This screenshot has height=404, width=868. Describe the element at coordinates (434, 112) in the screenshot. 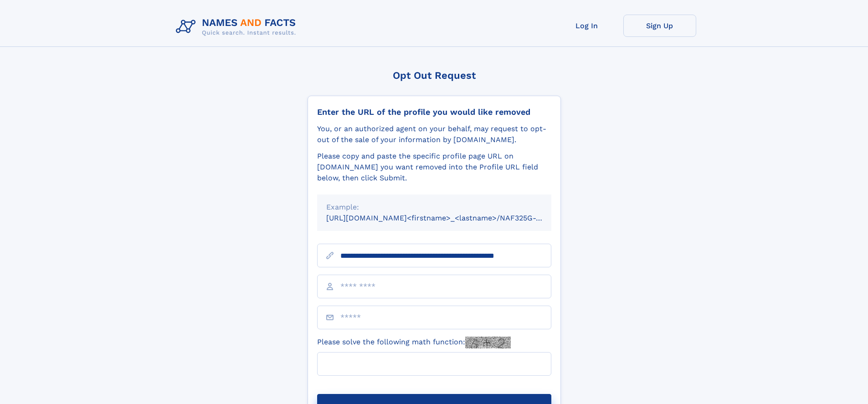

I see `div: Enter the URL of the profile you would like removed` at that location.